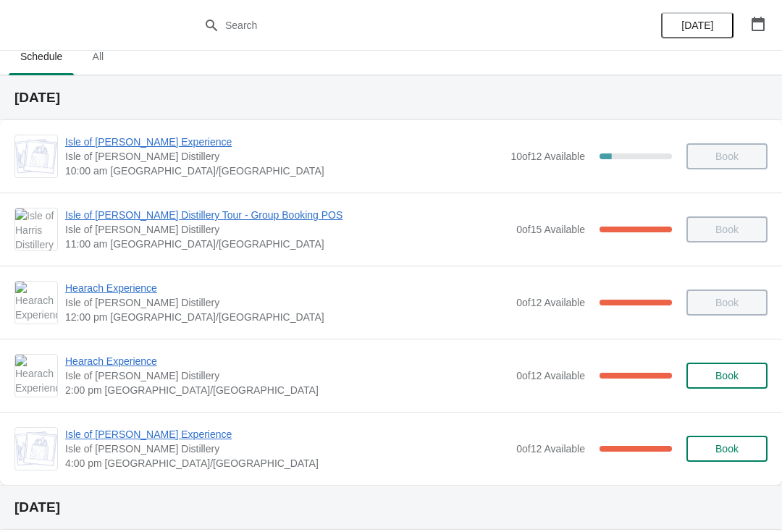 This screenshot has height=532, width=782. Describe the element at coordinates (36, 156) in the screenshot. I see `img: Isle of Harris Gin Experience | Isle of Harris Distillery | 10:00 am Europe/London` at that location.